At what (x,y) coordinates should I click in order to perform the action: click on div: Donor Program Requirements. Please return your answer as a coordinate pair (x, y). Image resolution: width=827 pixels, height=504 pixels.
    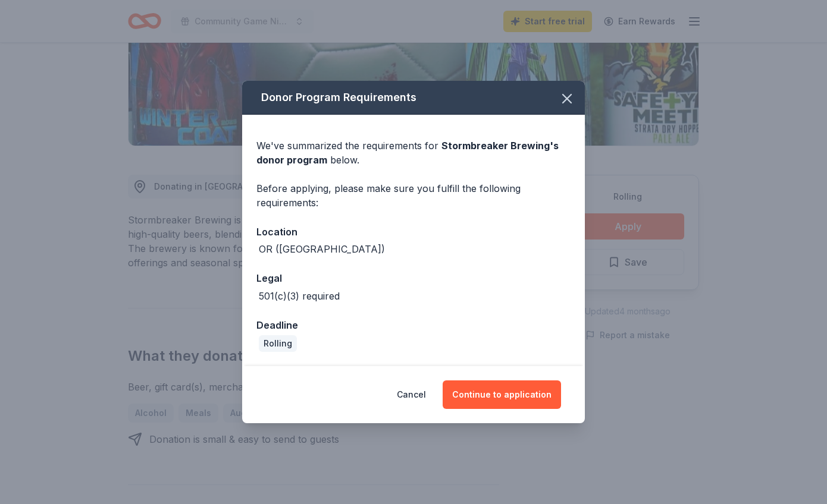
    Looking at the image, I should click on (414, 97).